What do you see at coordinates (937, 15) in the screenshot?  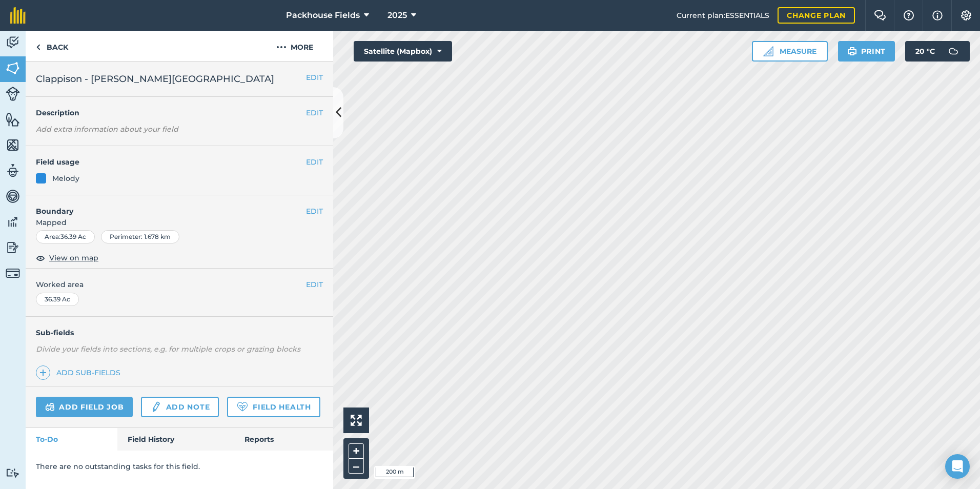 I see `img: svg+xml;base64,PHN2ZyB4bWxucz0iaHR0cDovL3d3dy53My5vcmcvMjAwMC9zdmciIHdpZHRoPSIxNyIgaGVpZ2h0PSIxNy...` at bounding box center [937, 15].